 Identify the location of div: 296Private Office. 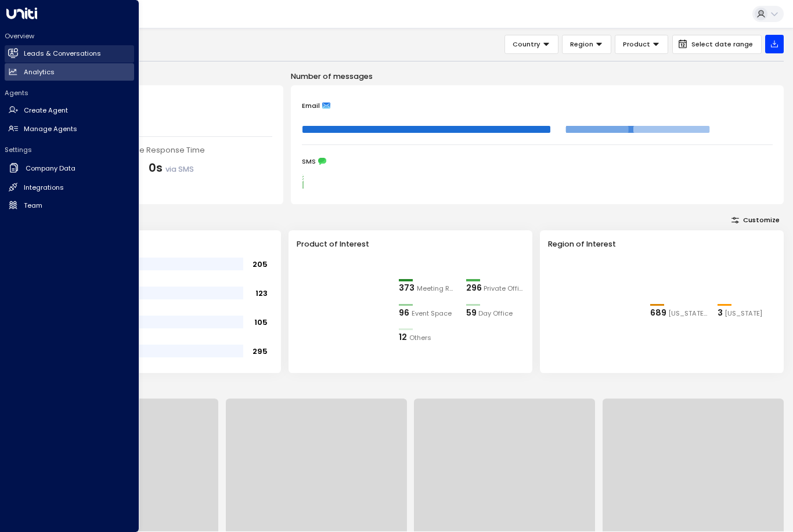
(495, 288).